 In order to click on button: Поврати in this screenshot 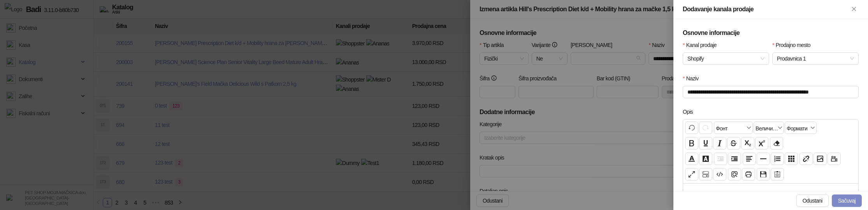, I will do `click(692, 128)`.